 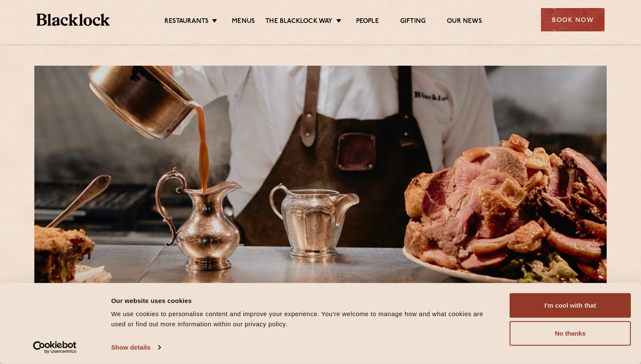 What do you see at coordinates (465, 22) in the screenshot?
I see `a: Our News` at bounding box center [465, 22].